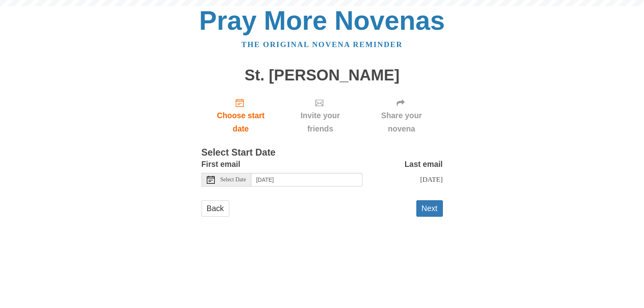 The image size is (644, 308). Describe the element at coordinates (241, 122) in the screenshot. I see `span: Choose start date` at that location.